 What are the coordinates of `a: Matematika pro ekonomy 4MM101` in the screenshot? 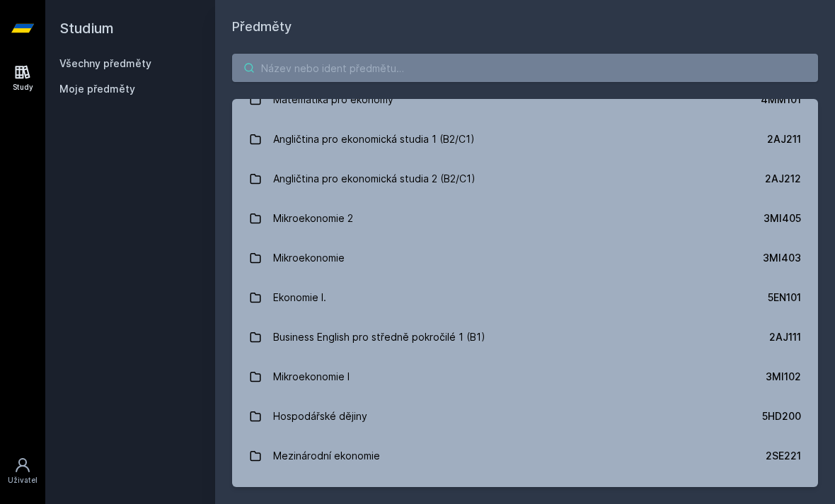 It's located at (525, 100).